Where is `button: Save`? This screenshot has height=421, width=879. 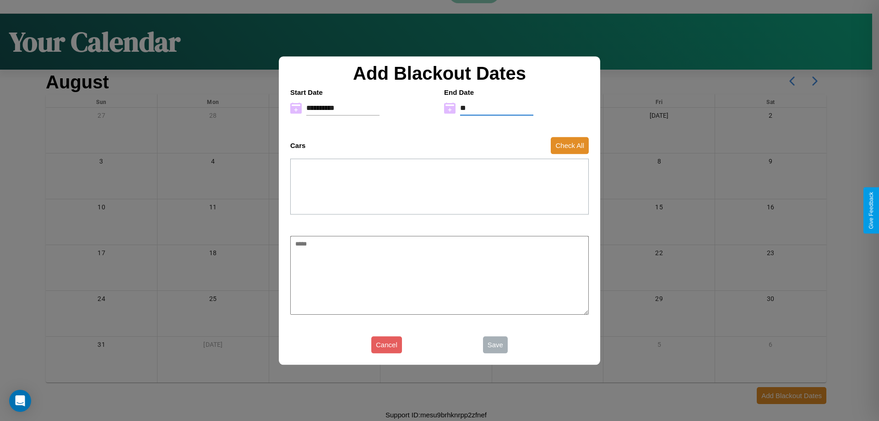
button: Save is located at coordinates (495, 344).